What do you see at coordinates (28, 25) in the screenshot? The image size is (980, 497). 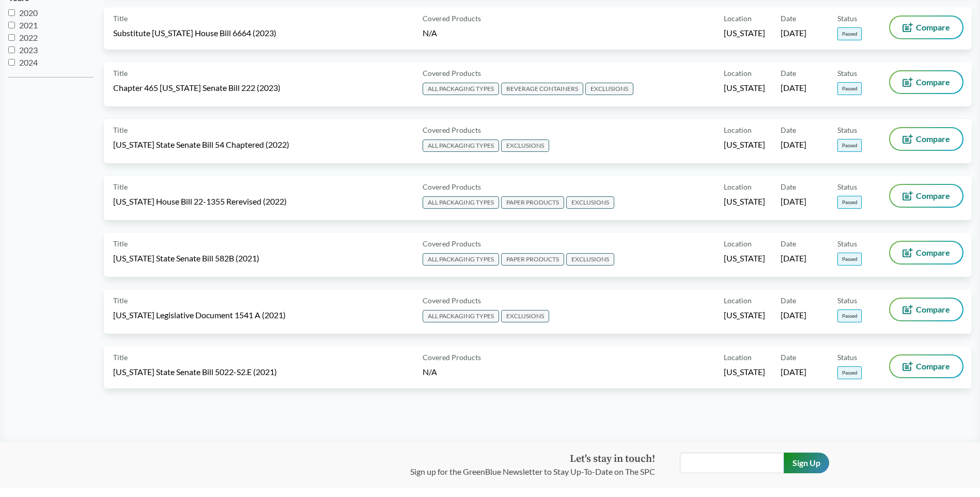 I see `span: 2021` at bounding box center [28, 25].